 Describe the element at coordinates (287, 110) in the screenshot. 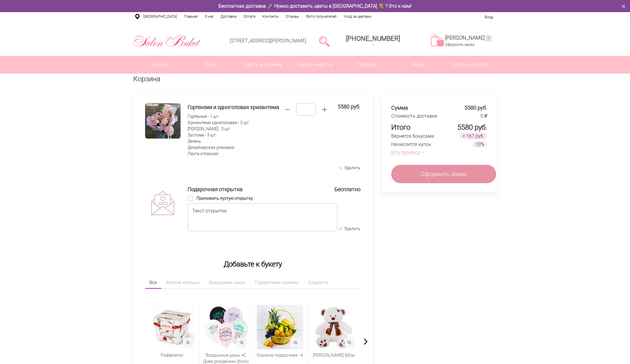

I see `button: Нажмите, чтобы уменьшить. Минимальное значение - 0` at that location.